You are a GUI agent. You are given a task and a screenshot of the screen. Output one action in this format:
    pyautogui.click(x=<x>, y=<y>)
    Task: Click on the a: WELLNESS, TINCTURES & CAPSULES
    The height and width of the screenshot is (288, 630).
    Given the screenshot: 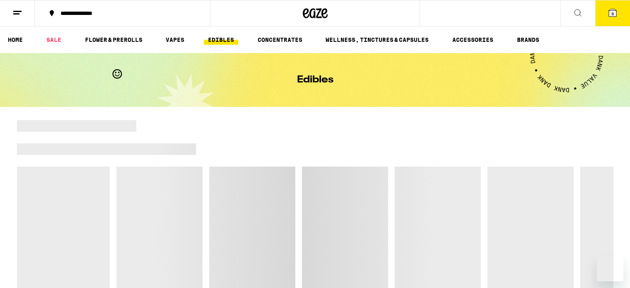 What is the action you would take?
    pyautogui.click(x=377, y=40)
    